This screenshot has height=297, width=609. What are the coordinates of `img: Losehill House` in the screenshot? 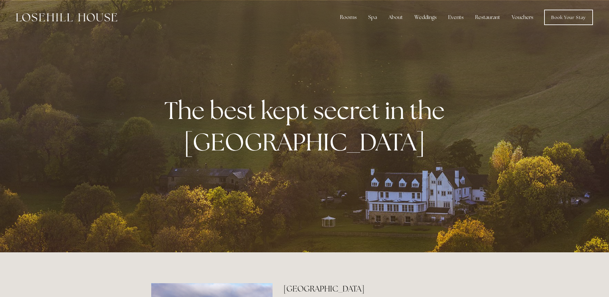 It's located at (66, 17).